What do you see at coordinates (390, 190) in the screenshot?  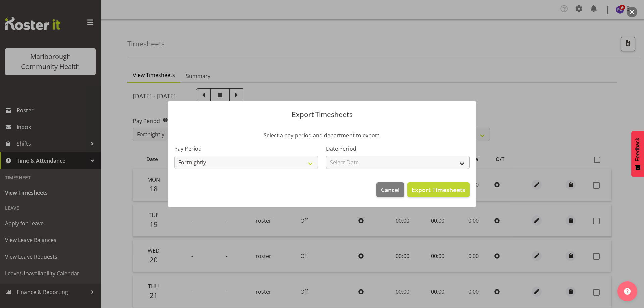 I see `button: Cancel` at bounding box center [390, 190].